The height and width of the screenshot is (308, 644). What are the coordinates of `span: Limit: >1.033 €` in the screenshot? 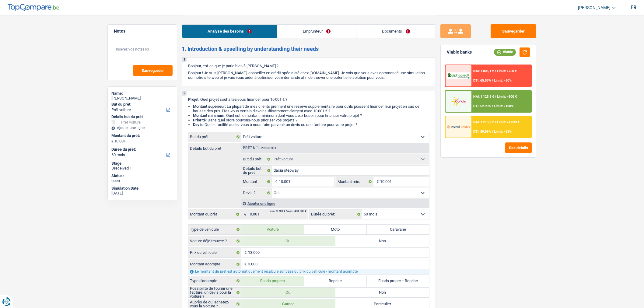 It's located at (509, 122).